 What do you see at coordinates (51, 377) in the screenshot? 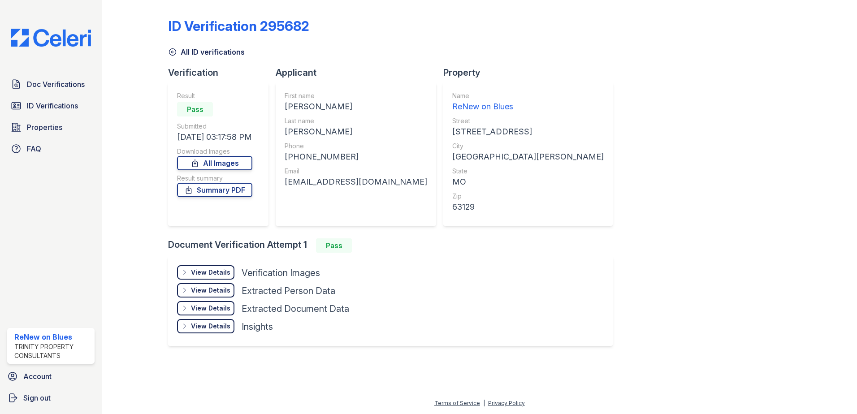
I see `a: Account` at bounding box center [51, 377].